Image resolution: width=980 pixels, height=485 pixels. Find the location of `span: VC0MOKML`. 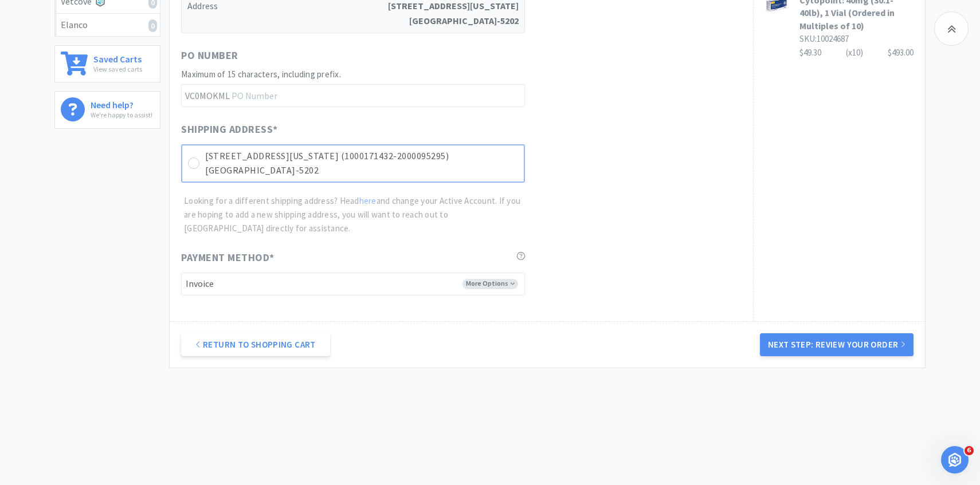

span: VC0MOKML is located at coordinates (206, 95).